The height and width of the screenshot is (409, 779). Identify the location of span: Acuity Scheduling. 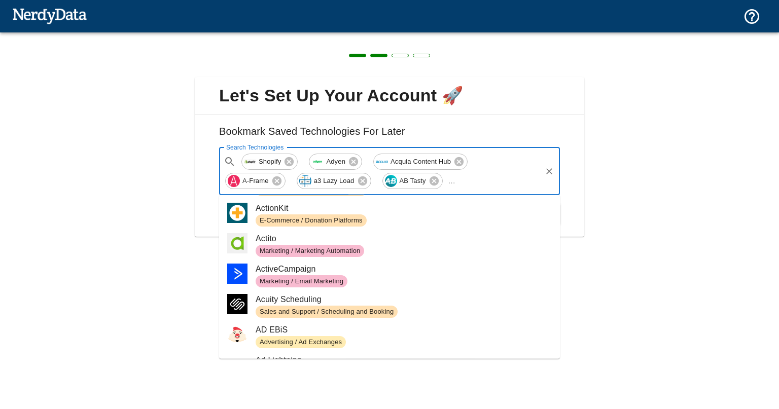
(404, 300).